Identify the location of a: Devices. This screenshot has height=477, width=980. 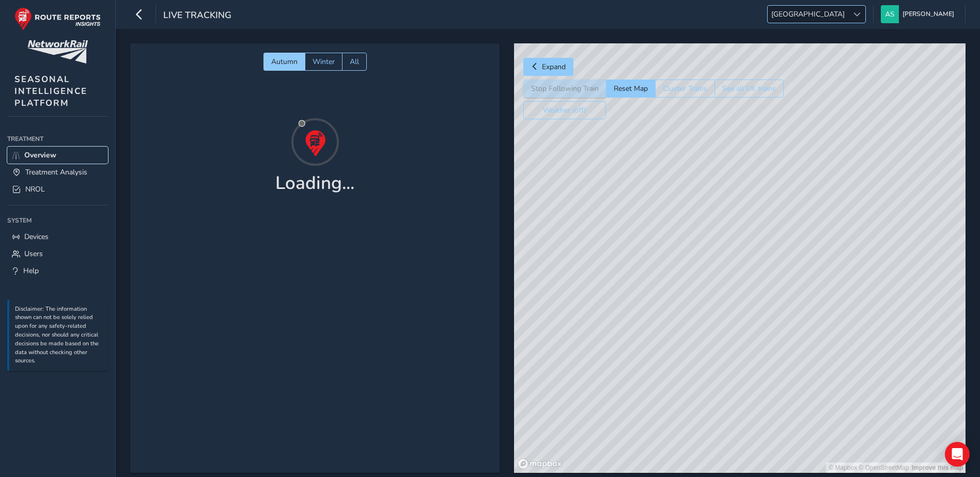
(57, 237).